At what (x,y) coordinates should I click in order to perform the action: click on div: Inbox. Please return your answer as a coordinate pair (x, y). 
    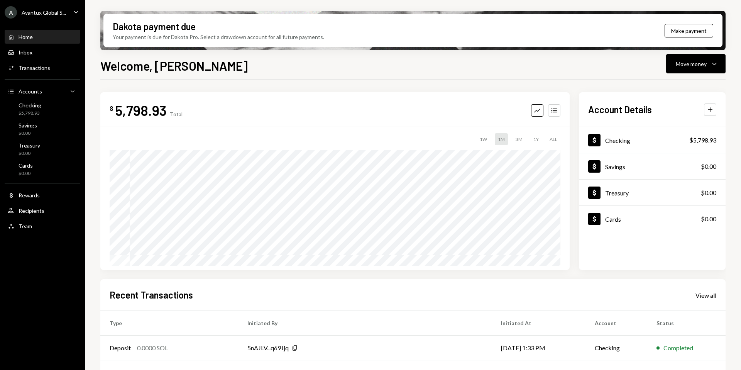
    Looking at the image, I should click on (25, 52).